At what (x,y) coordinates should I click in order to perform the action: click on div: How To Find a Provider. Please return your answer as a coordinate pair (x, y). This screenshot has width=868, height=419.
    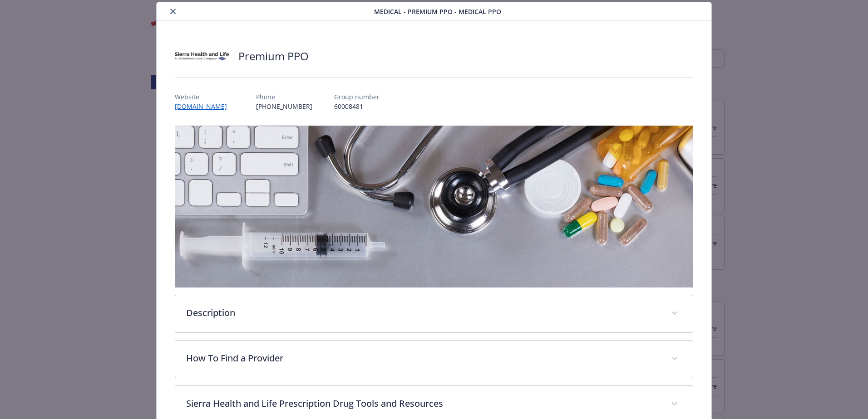
    Looking at the image, I should click on (434, 359).